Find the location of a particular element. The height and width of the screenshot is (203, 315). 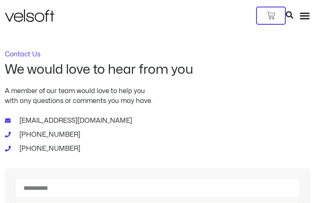

img: Velsoft Training Materials is located at coordinates (30, 16).